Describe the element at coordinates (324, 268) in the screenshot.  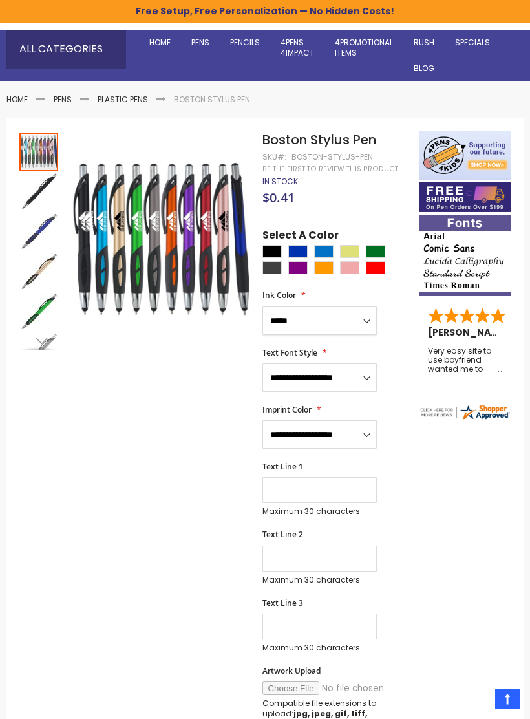
I see `div: Orange` at that location.